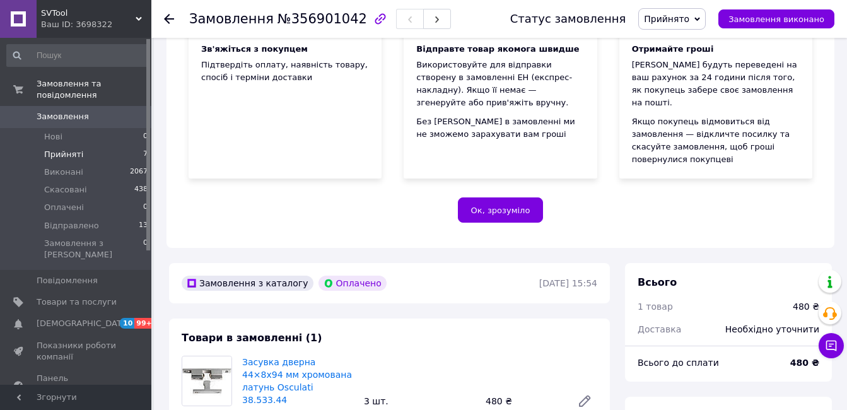  What do you see at coordinates (207, 381) in the screenshot?
I see `img: Засувка дверна 44×8х94 мм хромована латунь Osculati 38.533.44` at bounding box center [207, 381].